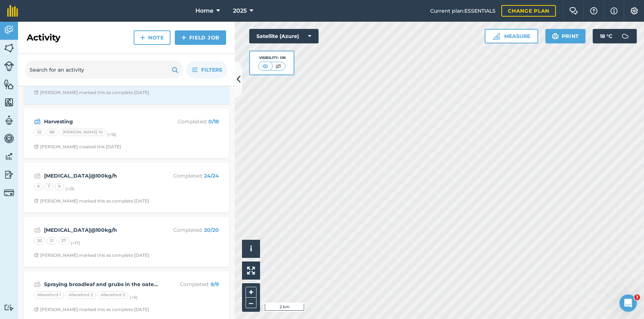 The image size is (644, 319). What do you see at coordinates (152, 38) in the screenshot?
I see `a: Note` at bounding box center [152, 38].